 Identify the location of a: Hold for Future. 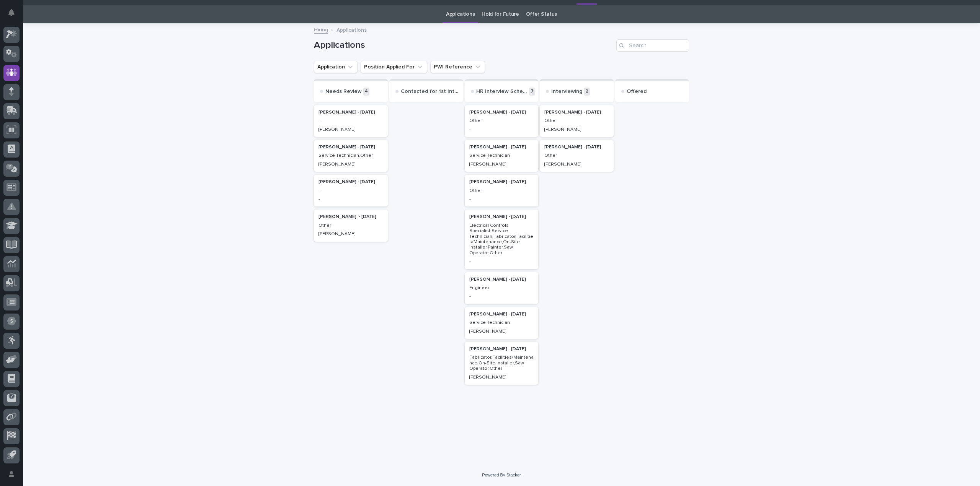
(500, 14).